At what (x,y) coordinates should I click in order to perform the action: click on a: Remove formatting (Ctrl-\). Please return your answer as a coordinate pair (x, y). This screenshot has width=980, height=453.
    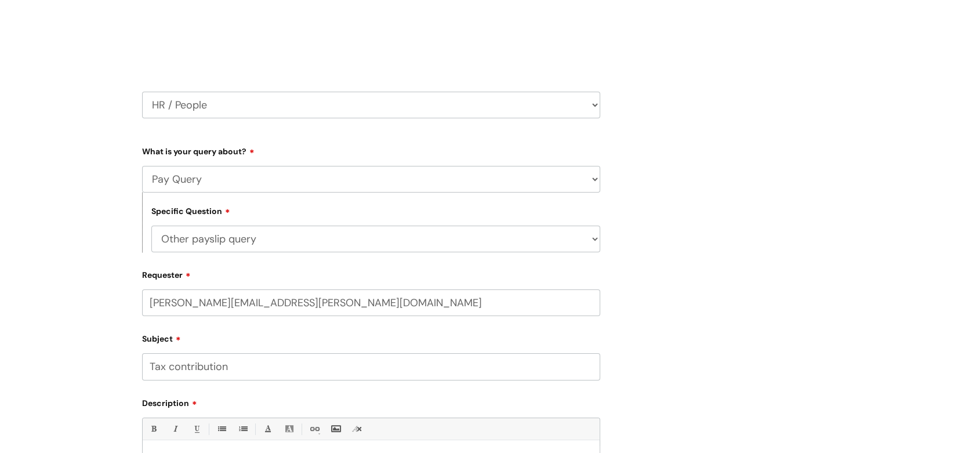
    Looking at the image, I should click on (357, 429).